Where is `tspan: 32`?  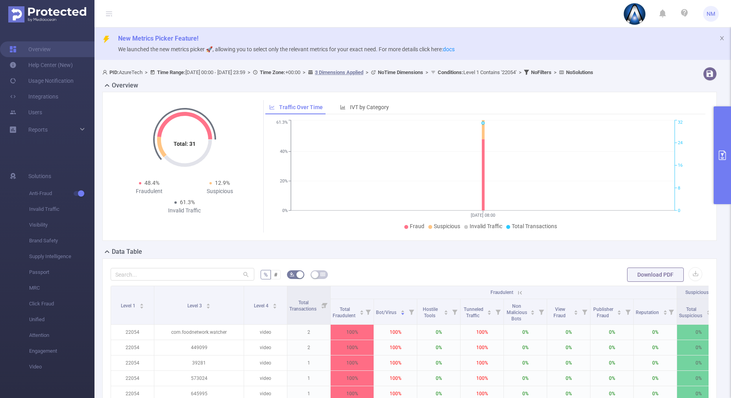 tspan: 32 is located at coordinates (680, 122).